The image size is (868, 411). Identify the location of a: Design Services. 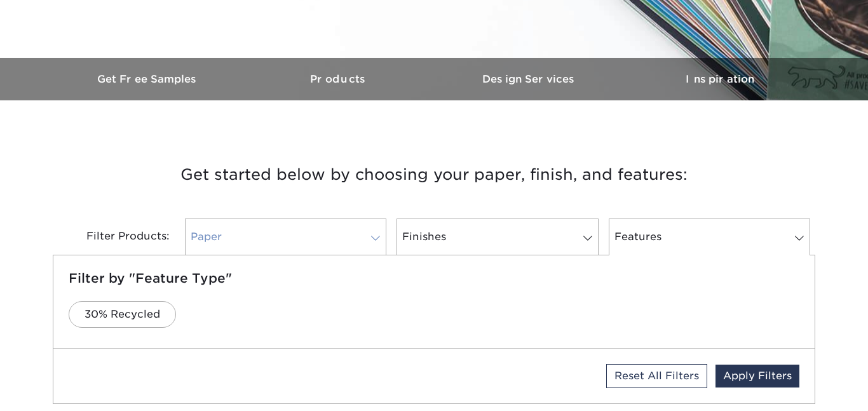
(530, 79).